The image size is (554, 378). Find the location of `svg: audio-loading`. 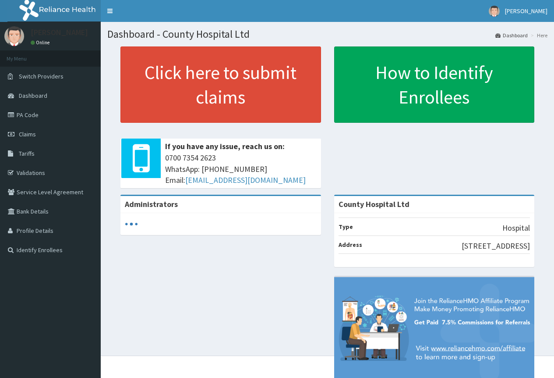

svg: audio-loading is located at coordinates (131, 224).